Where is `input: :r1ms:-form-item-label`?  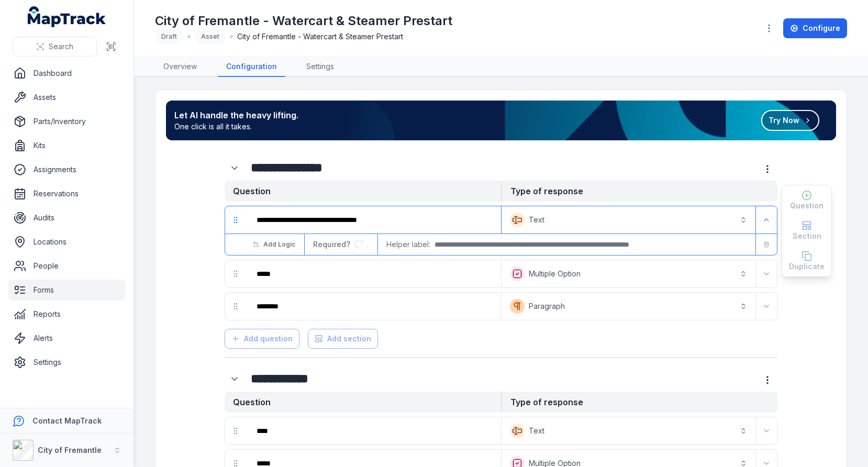 input: :r1ms:-form-item-label is located at coordinates (362, 245).